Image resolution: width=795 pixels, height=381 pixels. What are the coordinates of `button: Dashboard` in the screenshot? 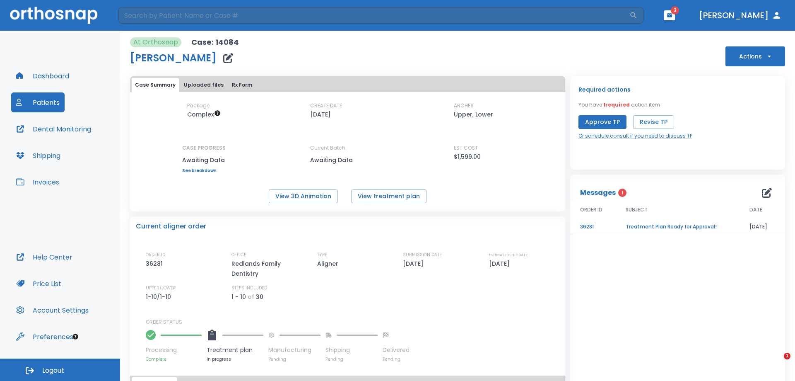 It's located at (43, 76).